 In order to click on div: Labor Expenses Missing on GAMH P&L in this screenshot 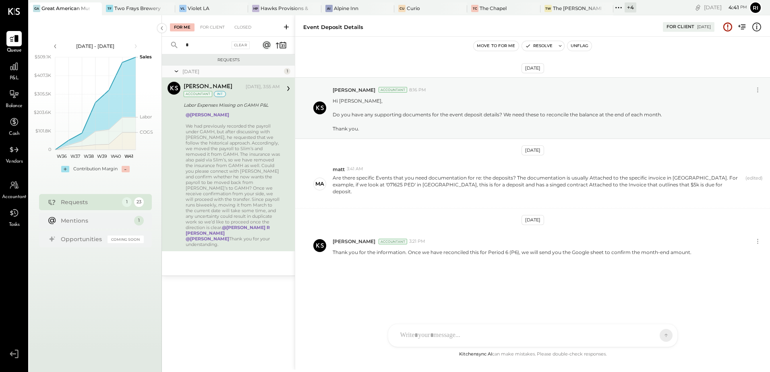, I will do `click(230, 105)`.